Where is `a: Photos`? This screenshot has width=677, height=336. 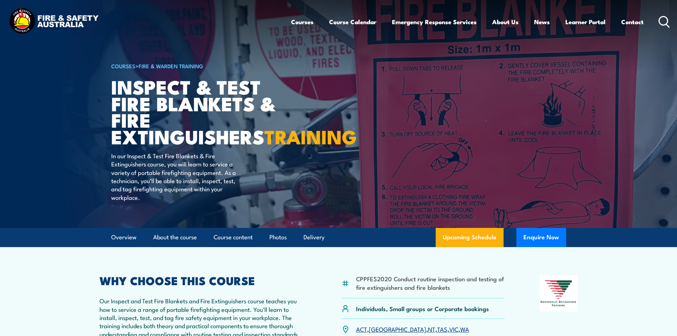
a: Photos is located at coordinates (278, 237).